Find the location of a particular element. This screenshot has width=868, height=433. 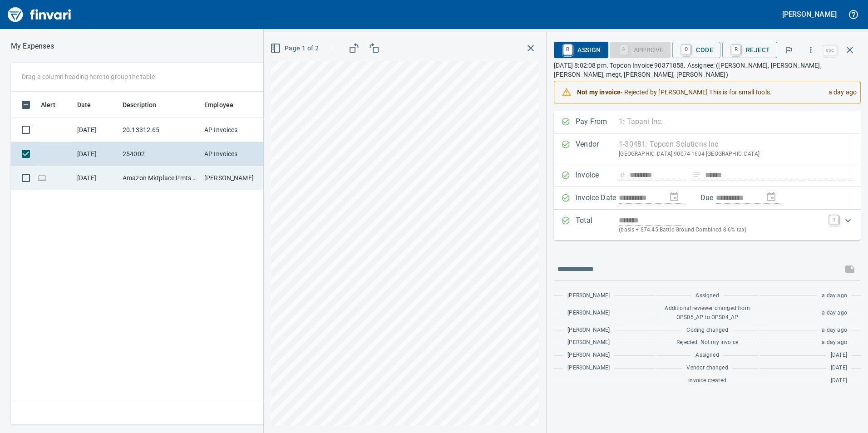

span: Close invoice is located at coordinates (840, 49).